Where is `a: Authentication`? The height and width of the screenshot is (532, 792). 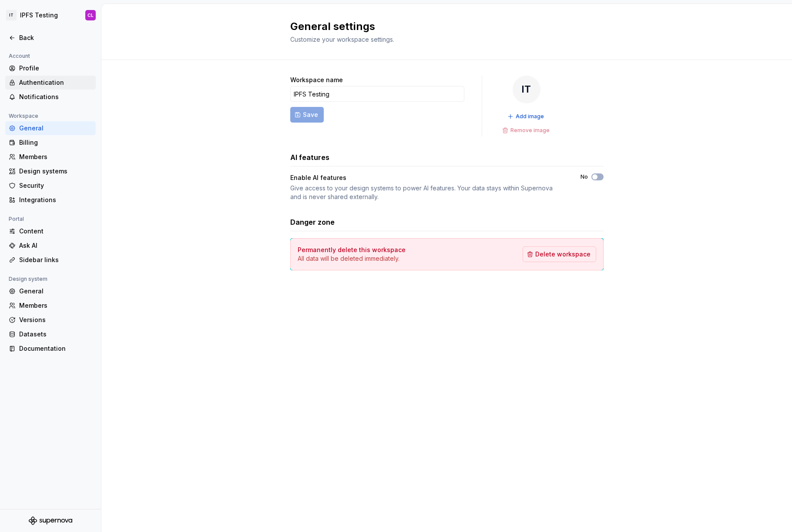 a: Authentication is located at coordinates (50, 83).